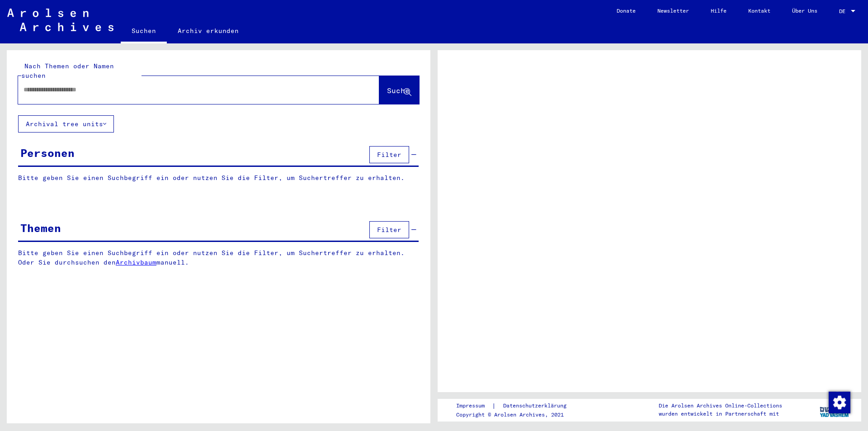  What do you see at coordinates (218, 178) in the screenshot?
I see `p: Bitte geben Sie einen Suchbegriff ein oder nutzen Sie die Filter, um Suchertreffer zu erhalten.` at bounding box center [218, 178].